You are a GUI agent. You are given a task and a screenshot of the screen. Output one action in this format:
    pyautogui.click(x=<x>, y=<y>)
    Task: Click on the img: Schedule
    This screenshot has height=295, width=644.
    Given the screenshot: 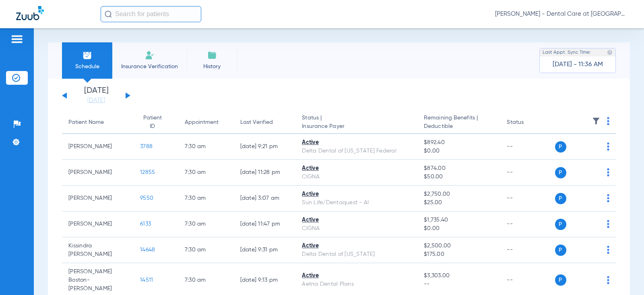 What is the action you would take?
    pyautogui.click(x=87, y=55)
    